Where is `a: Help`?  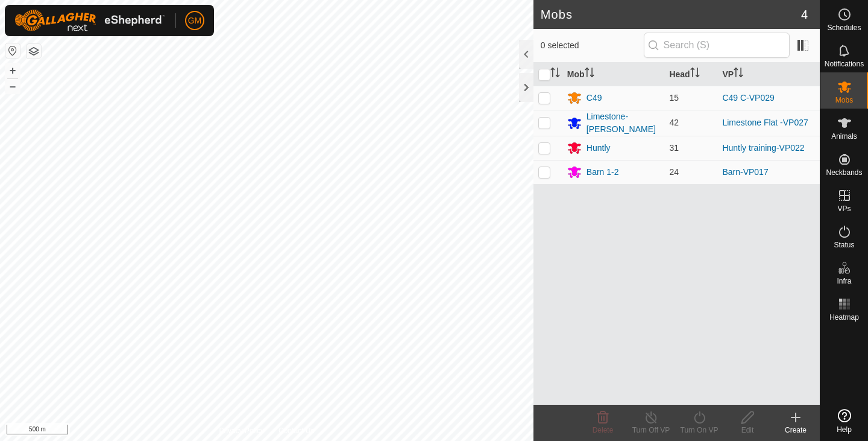
a: Help is located at coordinates (843, 421).